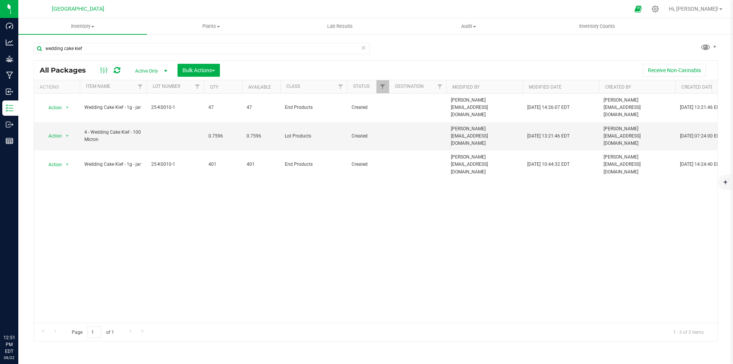 The image size is (733, 364). I want to click on a: Modified Date, so click(545, 87).